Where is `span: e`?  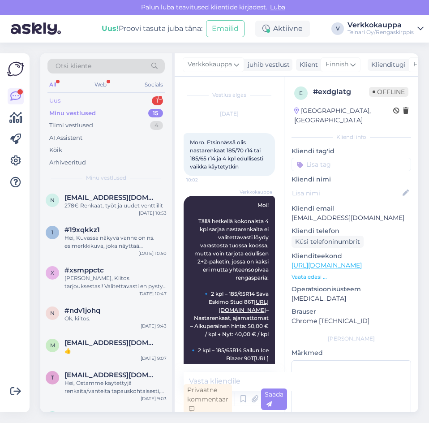 span: e is located at coordinates (301, 93).